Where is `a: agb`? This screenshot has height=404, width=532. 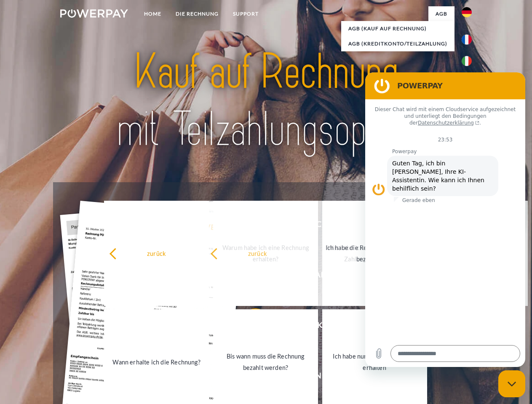 a: agb is located at coordinates (441, 14).